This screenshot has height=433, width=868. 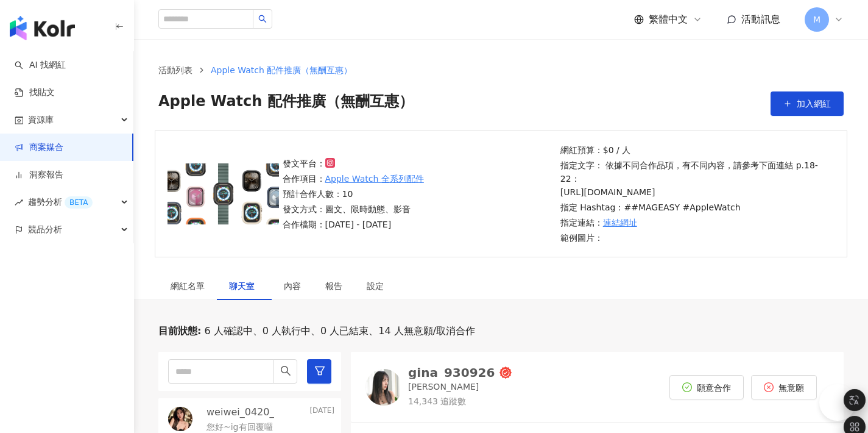 What do you see at coordinates (244, 286) in the screenshot?
I see `span: 聊天室` at bounding box center [244, 286].